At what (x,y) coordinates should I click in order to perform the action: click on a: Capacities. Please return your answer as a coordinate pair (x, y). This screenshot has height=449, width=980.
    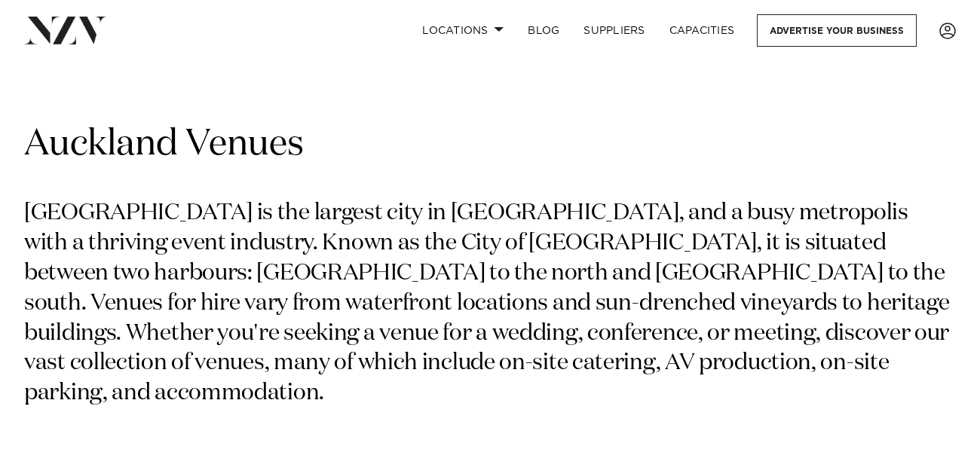
    Looking at the image, I should click on (701, 30).